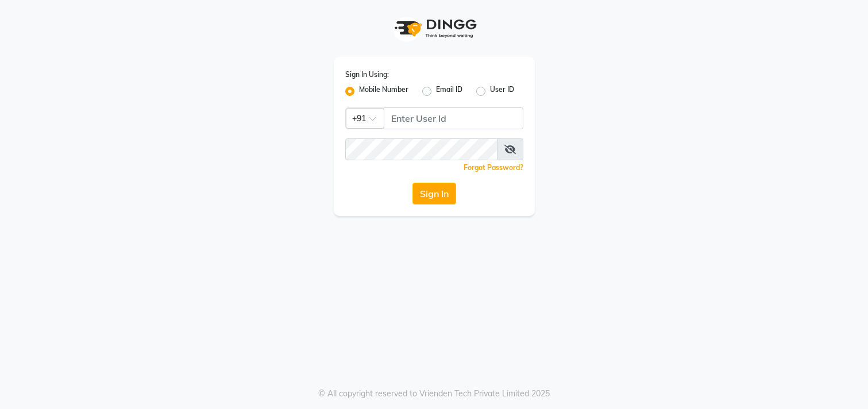 The height and width of the screenshot is (409, 868). Describe the element at coordinates (384, 92) in the screenshot. I see `label: Mobile Number` at that location.